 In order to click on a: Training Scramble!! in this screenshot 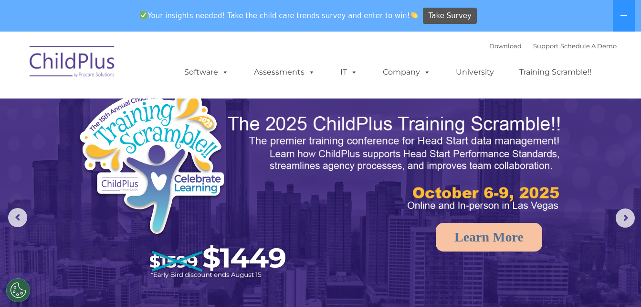, I will do `click(555, 72)`.